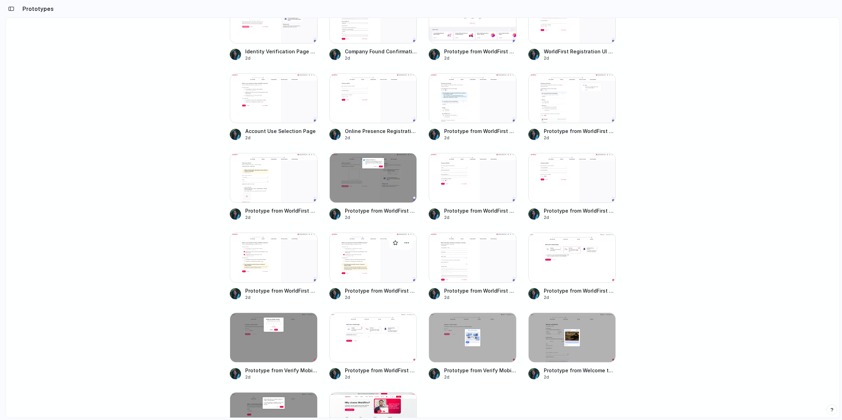  What do you see at coordinates (473, 266) in the screenshot?
I see `a: Prototype from WorldFirst Registration v4Prototype from WorldFirst Registration v42d` at bounding box center [473, 266].